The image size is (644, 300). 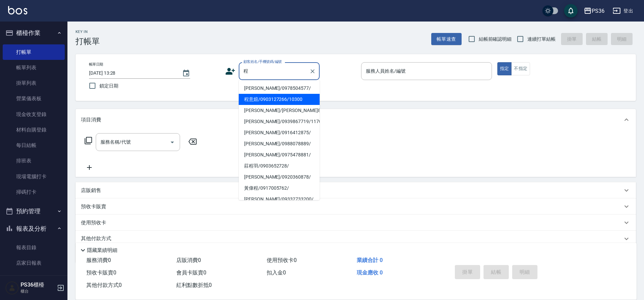 What do you see at coordinates (87, 41) in the screenshot?
I see `h3: 打帳單` at bounding box center [87, 41].